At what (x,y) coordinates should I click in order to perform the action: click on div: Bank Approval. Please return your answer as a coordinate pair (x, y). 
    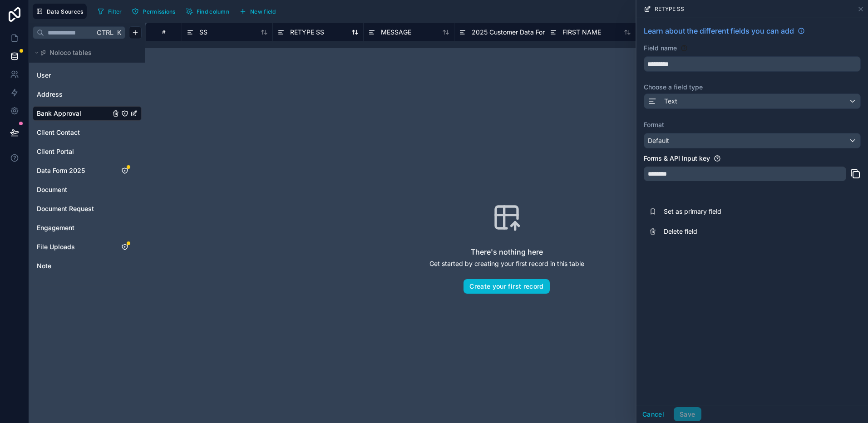
    Looking at the image, I should click on (87, 113).